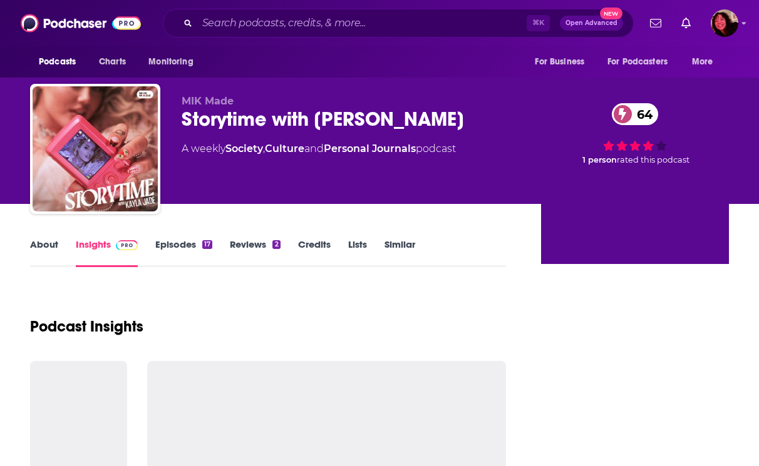  Describe the element at coordinates (276, 245) in the screenshot. I see `div: 2` at that location.